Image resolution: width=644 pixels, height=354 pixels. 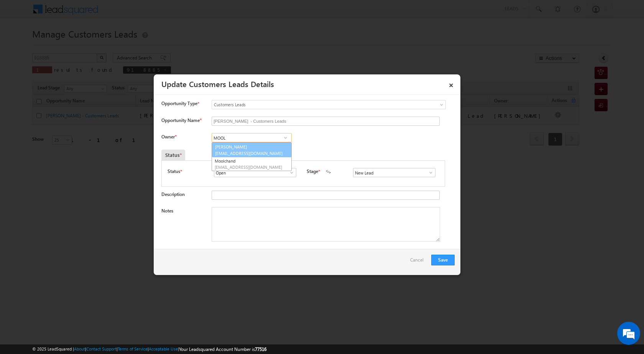 I want to click on div: Status, so click(x=173, y=155).